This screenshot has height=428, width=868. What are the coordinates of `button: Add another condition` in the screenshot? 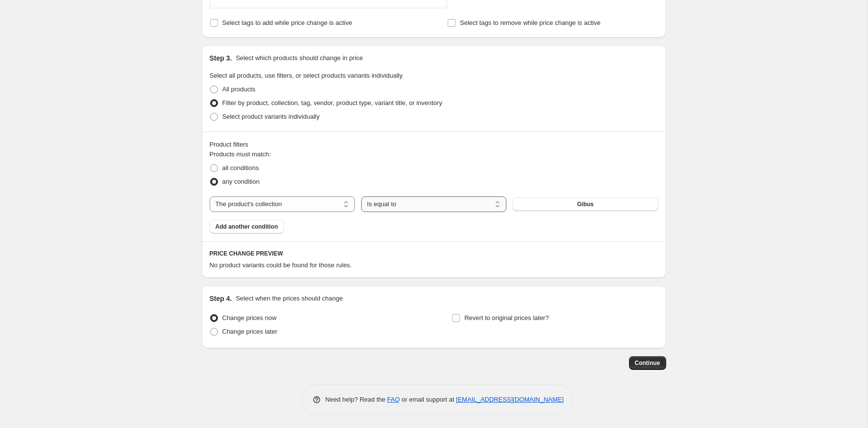 It's located at (247, 227).